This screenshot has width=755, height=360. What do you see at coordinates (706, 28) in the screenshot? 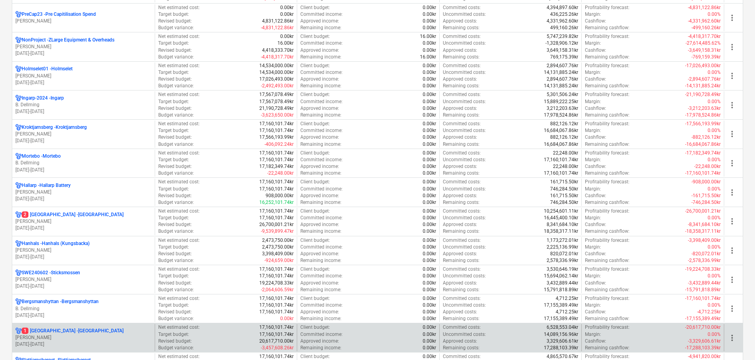
I see `p: -499,160.26kr` at bounding box center [706, 28].